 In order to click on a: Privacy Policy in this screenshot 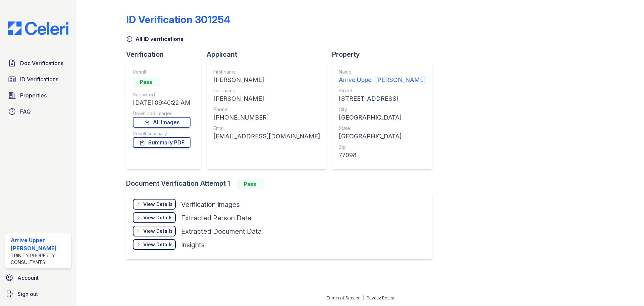, I will do `click(380, 298)`.